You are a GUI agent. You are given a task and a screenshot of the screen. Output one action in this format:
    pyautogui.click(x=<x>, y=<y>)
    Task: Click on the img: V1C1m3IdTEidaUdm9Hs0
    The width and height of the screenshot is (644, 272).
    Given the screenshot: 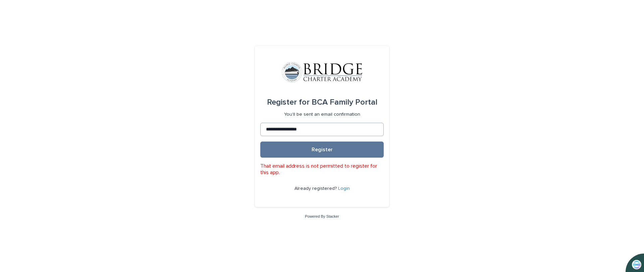 What is the action you would take?
    pyautogui.click(x=322, y=72)
    